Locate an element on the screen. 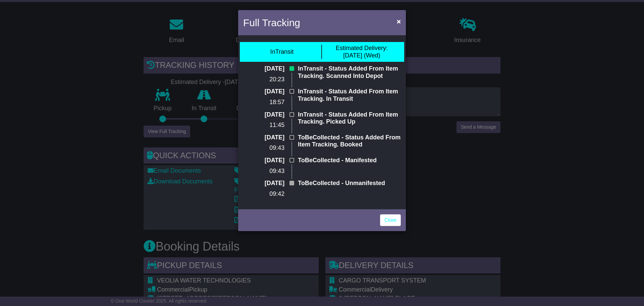 This screenshot has height=306, width=644. p: ToBeCollected - Unmanifested is located at coordinates (349, 183).